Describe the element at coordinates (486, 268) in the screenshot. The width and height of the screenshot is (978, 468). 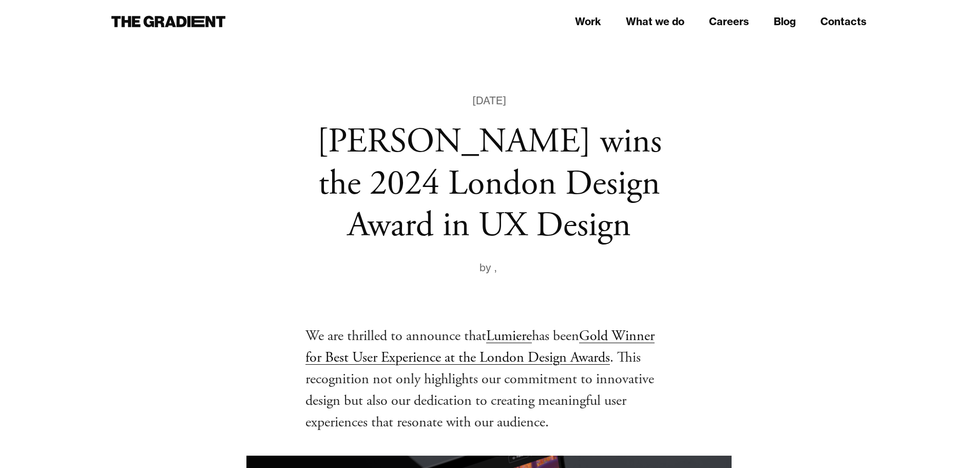
I see `div: by` at that location.